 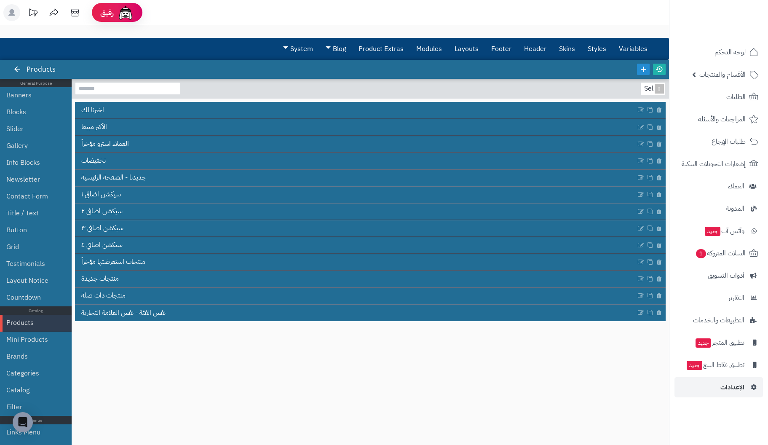 What do you see at coordinates (730, 52) in the screenshot?
I see `span: لوحة التحكم` at bounding box center [730, 52].